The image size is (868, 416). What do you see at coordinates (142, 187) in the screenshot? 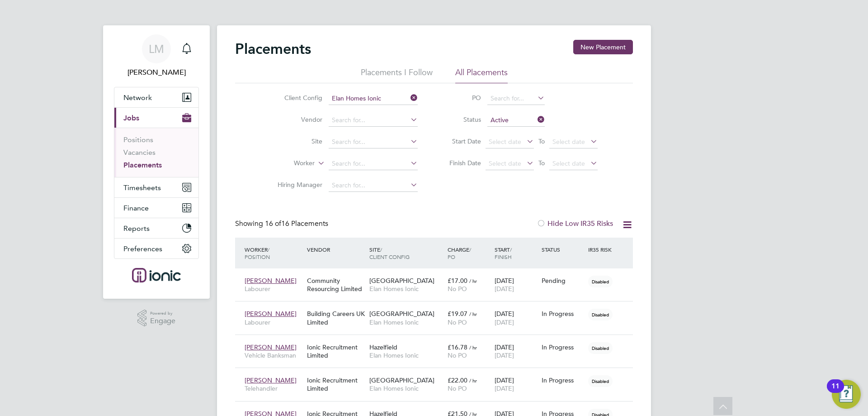
I see `span: Timesheets` at bounding box center [142, 187].